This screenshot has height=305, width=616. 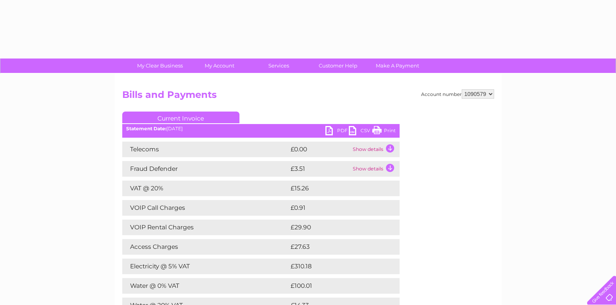 What do you see at coordinates (338, 66) in the screenshot?
I see `a: Customer Help` at bounding box center [338, 66].